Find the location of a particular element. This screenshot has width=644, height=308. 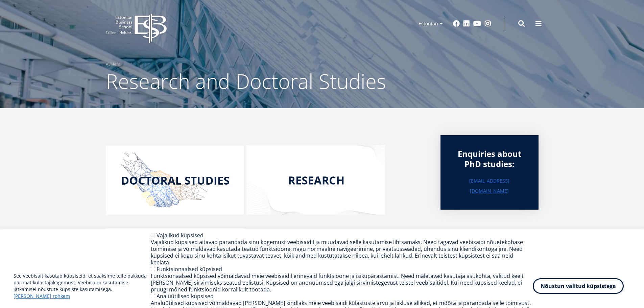

span: Research and Doctoral Studies is located at coordinates (246, 81).